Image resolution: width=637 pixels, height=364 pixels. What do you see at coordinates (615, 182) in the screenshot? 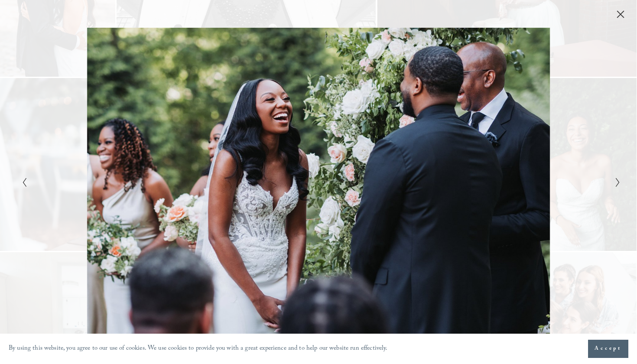
I see `button: Next Slide` at bounding box center [615, 182].